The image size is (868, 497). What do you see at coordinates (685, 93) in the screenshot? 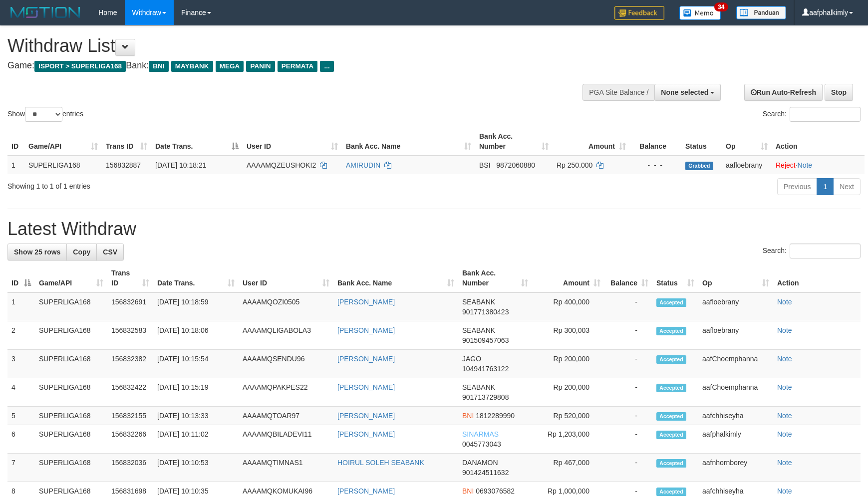
I see `span: None selected` at bounding box center [685, 93].